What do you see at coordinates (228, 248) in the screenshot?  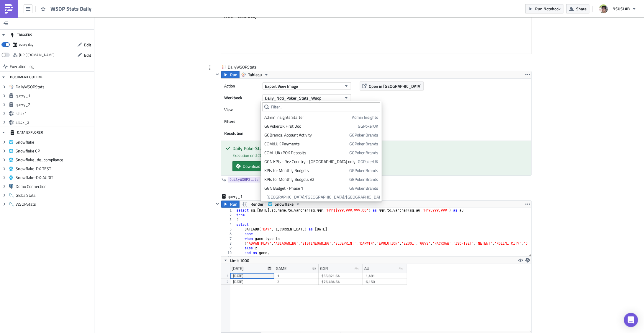 I see `div: 9` at bounding box center [228, 248].